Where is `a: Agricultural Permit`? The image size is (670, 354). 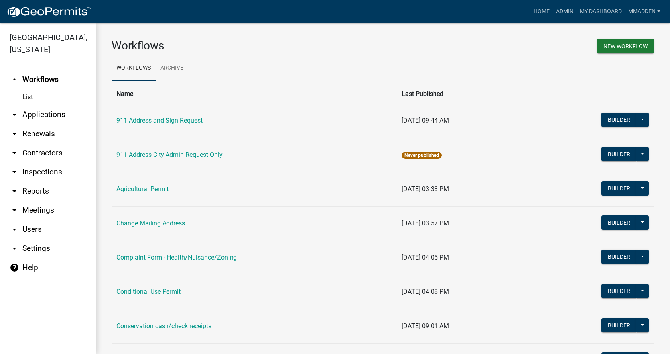 a: Agricultural Permit is located at coordinates (142, 189).